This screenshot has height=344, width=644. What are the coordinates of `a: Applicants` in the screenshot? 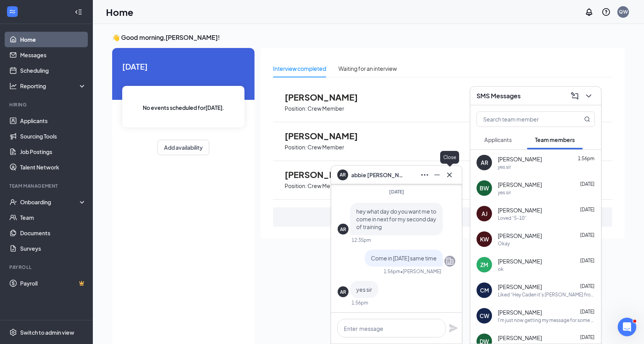 It's located at (53, 121).